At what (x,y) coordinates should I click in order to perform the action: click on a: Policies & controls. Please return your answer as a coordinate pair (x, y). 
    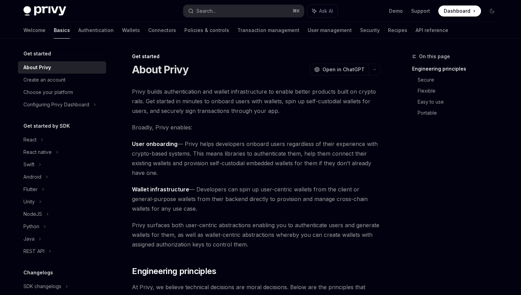
    Looking at the image, I should click on (207, 30).